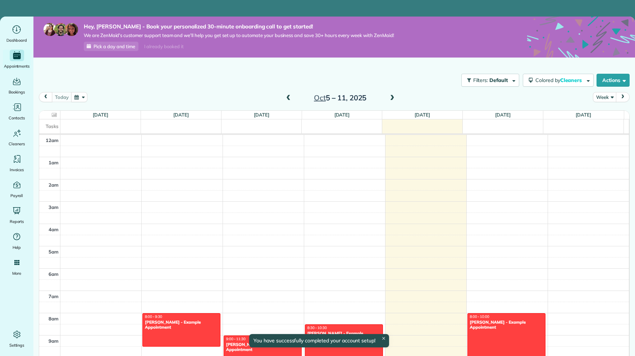 This screenshot has width=635, height=356. What do you see at coordinates (54, 229) in the screenshot?
I see `span: 4am` at bounding box center [54, 229].